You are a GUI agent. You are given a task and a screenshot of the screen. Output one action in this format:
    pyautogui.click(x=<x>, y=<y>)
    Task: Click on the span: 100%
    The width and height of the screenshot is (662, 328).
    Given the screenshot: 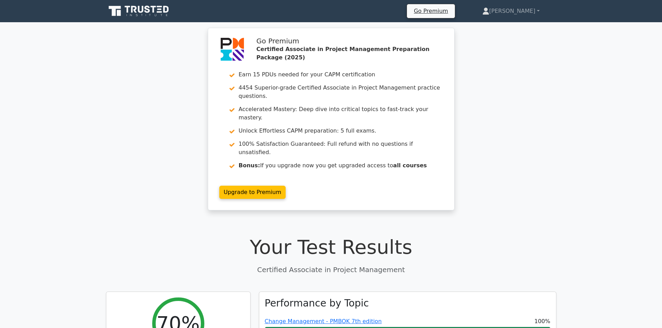 What is the action you would take?
    pyautogui.click(x=543, y=322)
    